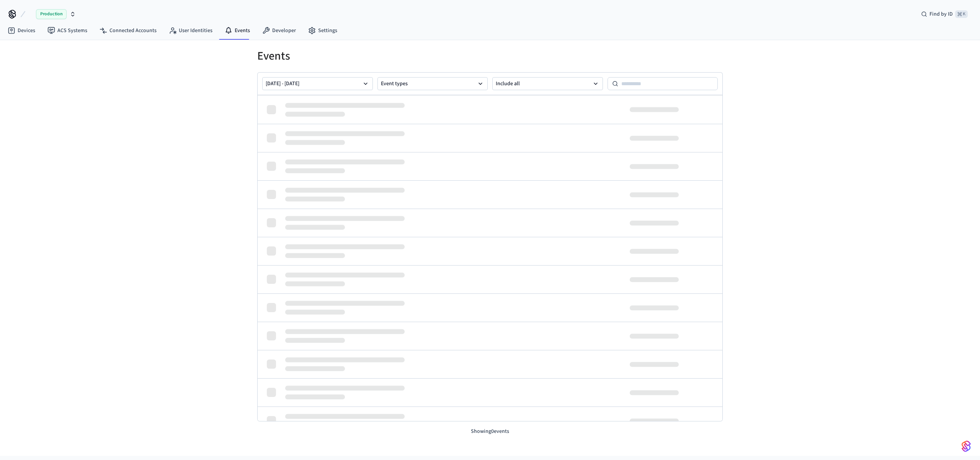 The width and height of the screenshot is (980, 460). What do you see at coordinates (966, 446) in the screenshot?
I see `img: SeamLogoGradient.69752ec5.svg` at bounding box center [966, 446].